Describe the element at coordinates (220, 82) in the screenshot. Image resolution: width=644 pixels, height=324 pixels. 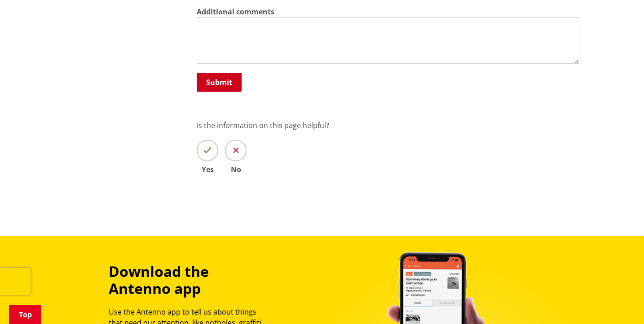
I see `button: Submit` at that location.